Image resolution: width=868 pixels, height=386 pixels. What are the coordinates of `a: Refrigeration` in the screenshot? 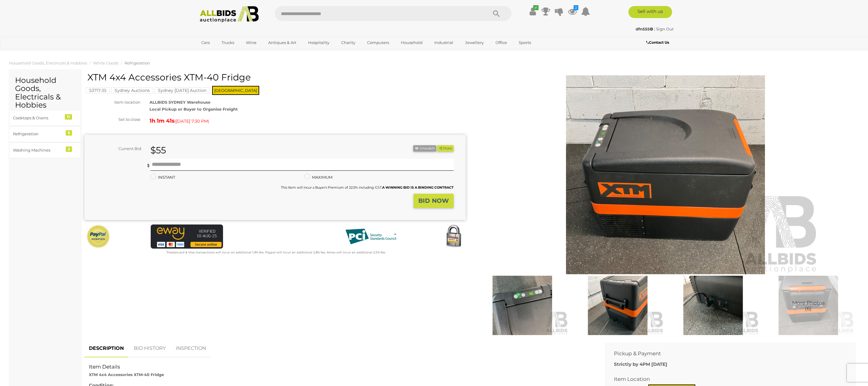 It's located at (137, 63).